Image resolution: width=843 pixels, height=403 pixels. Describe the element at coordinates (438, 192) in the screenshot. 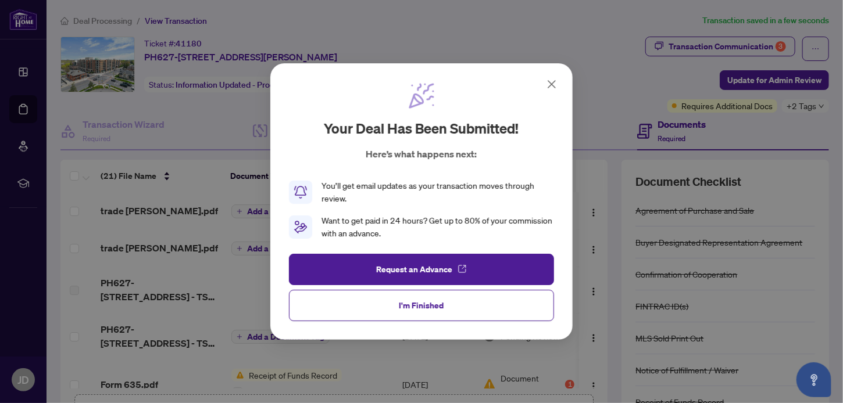

I see `div: You’ll get email updates as your transaction moves through review.` at that location.